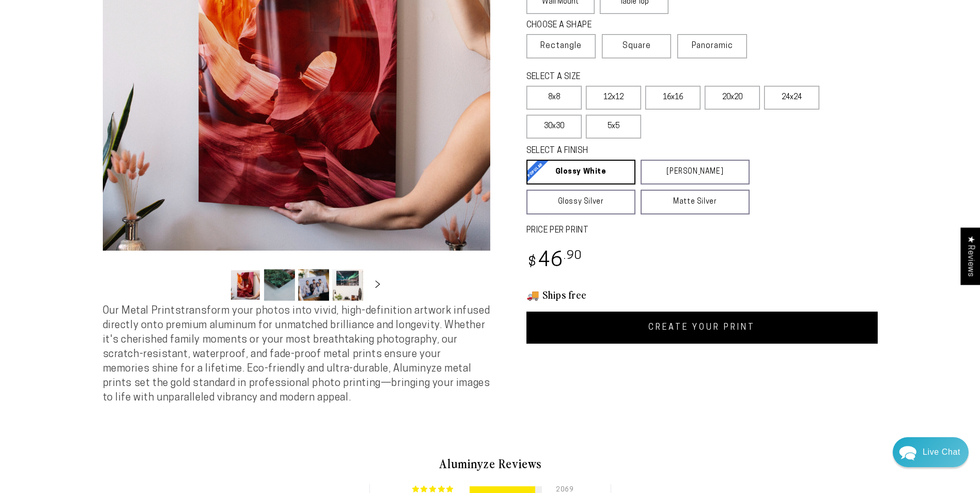 The height and width of the screenshot is (493, 980). Describe the element at coordinates (791, 98) in the screenshot. I see `label: 24x24` at that location.